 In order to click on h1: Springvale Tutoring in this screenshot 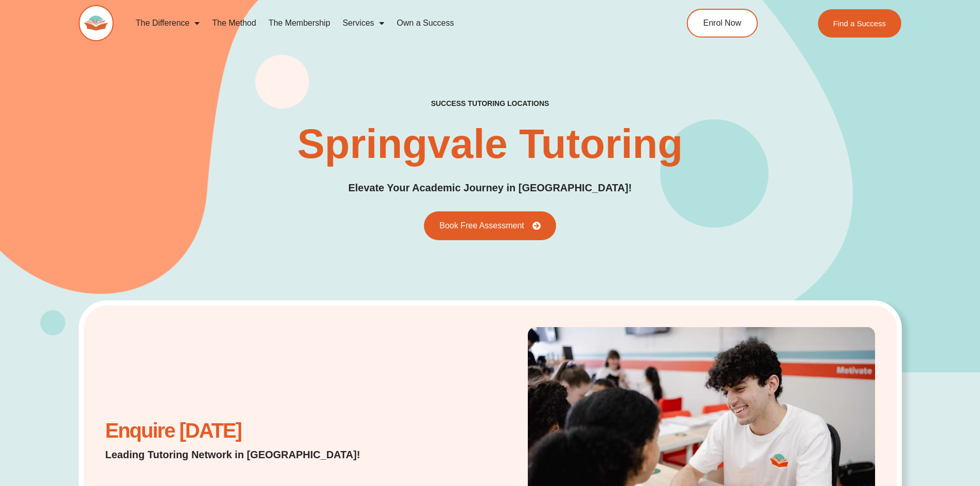, I will do `click(490, 144)`.